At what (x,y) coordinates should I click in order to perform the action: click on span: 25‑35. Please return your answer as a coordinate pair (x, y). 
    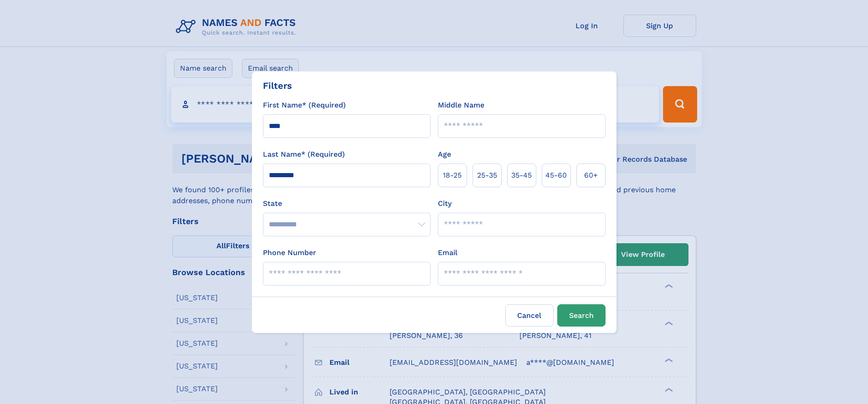
    Looking at the image, I should click on (487, 175).